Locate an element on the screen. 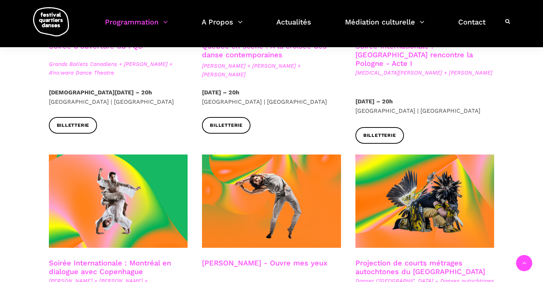  a: Soirée Internationale : Montréal en dialogue avec Copenhague is located at coordinates (110, 267).